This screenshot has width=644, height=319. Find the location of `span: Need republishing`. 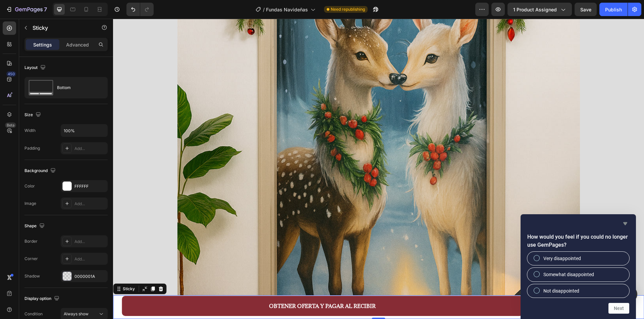

span: Need republishing is located at coordinates (348, 9).